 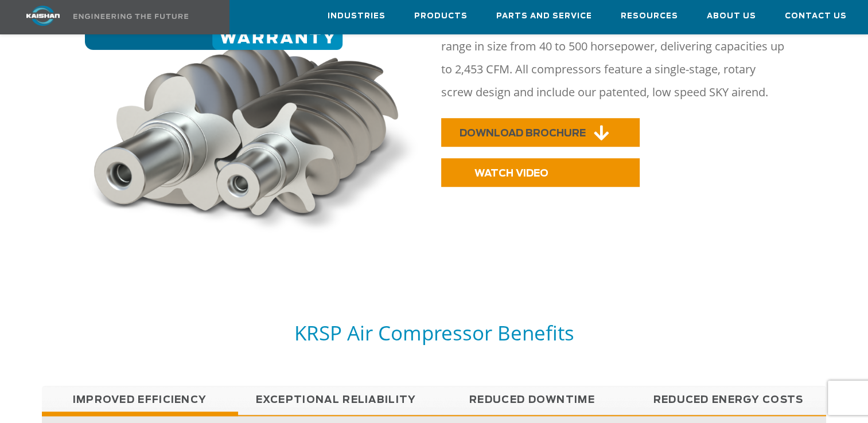 What do you see at coordinates (532, 400) in the screenshot?
I see `li: Reduced Downtime` at bounding box center [532, 400].